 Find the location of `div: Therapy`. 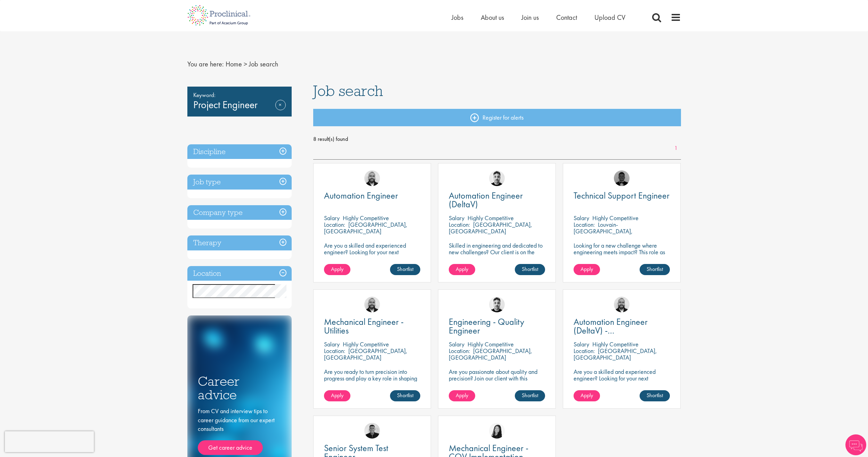

div: Therapy is located at coordinates (240, 243).